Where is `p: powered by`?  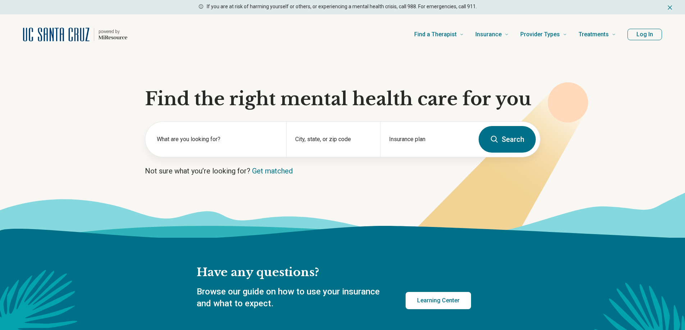 p: powered by is located at coordinates (113, 32).